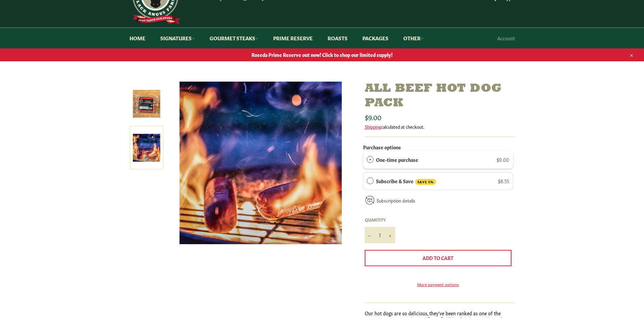  What do you see at coordinates (338, 38) in the screenshot?
I see `a: Roasts` at bounding box center [338, 38].